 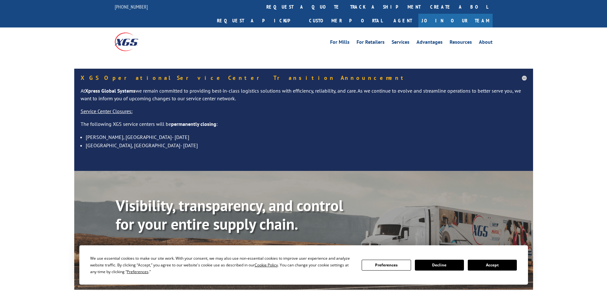 What do you see at coordinates (107, 111) in the screenshot?
I see `u: Service Center Closures:` at bounding box center [107, 111].